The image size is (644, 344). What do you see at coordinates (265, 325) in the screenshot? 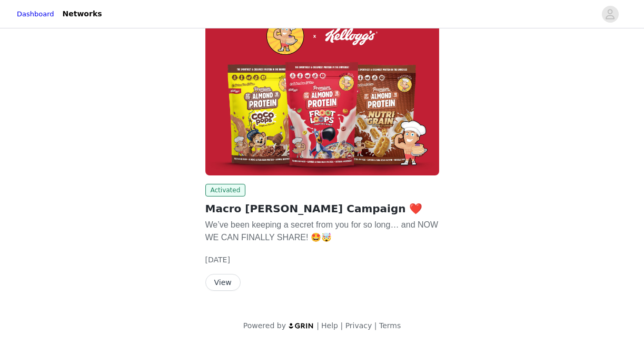
I see `span: Powered by` at bounding box center [265, 325].